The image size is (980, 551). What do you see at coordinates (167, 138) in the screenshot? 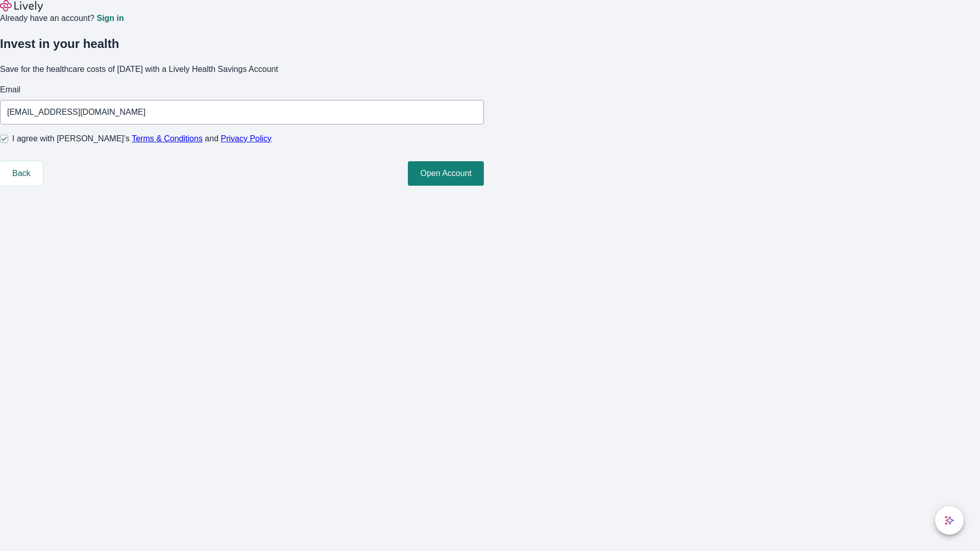
I see `a: Terms & Conditions` at bounding box center [167, 138].